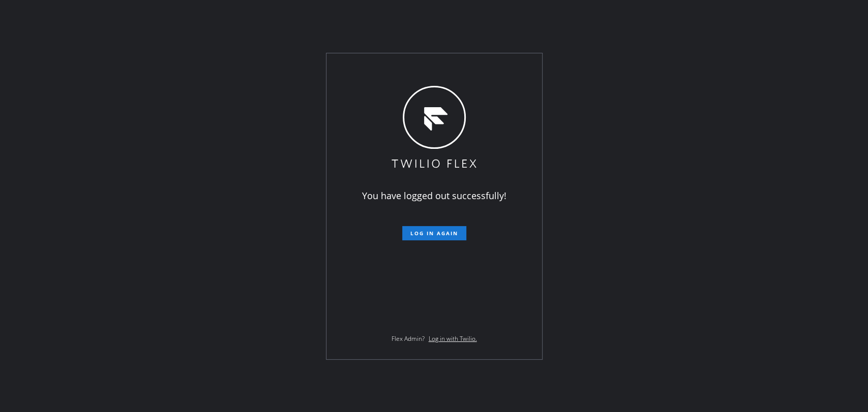  What do you see at coordinates (408, 338) in the screenshot?
I see `span: Flex Admin?` at bounding box center [408, 338].